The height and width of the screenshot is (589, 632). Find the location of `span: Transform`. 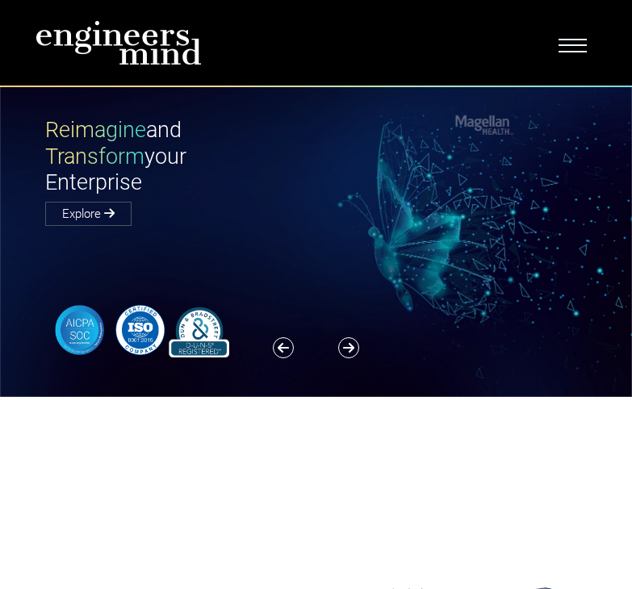

span: Transform is located at coordinates (94, 156).